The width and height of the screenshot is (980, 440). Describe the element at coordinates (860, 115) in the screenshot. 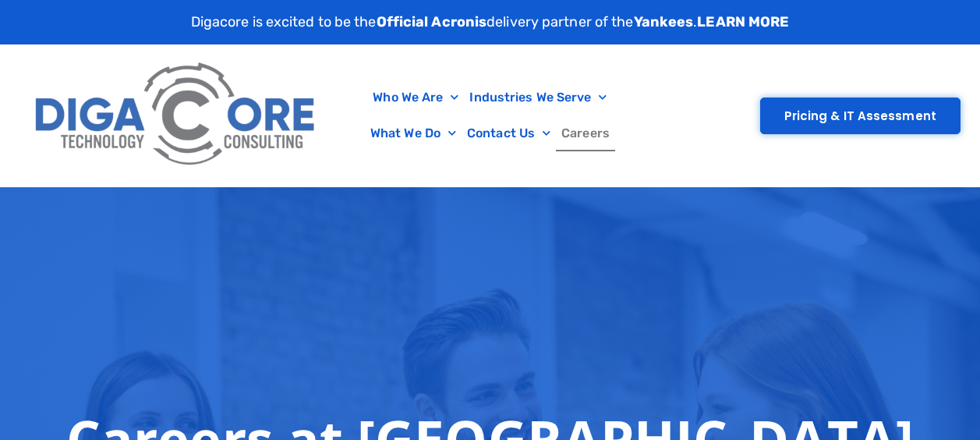

I see `a: Pricing & IT Assessment` at that location.